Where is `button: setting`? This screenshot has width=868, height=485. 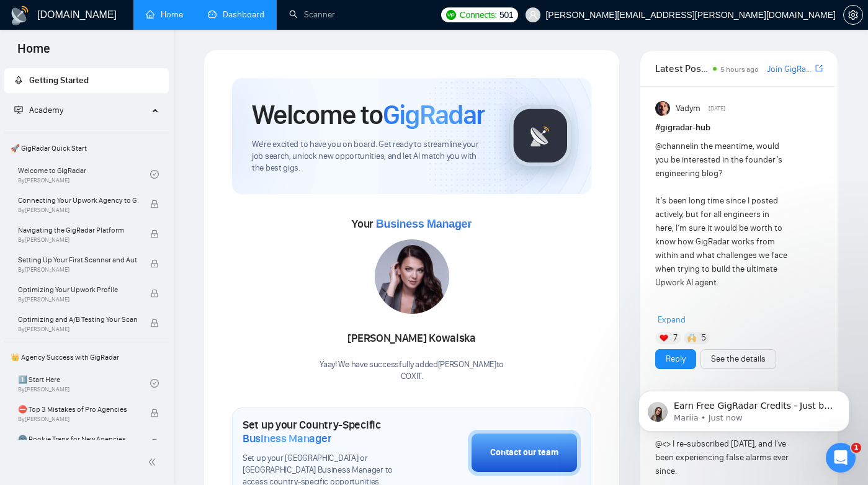
button: setting is located at coordinates (853, 15).